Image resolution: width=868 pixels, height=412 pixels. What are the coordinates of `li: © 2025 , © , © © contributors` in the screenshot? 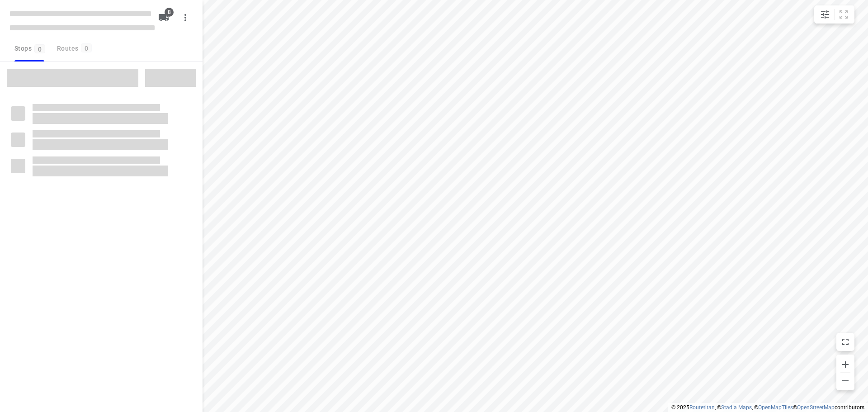 It's located at (768, 407).